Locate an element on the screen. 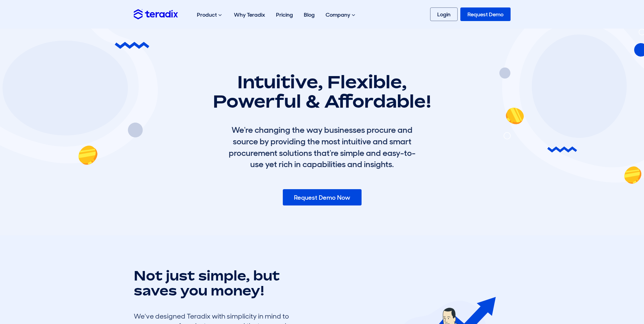 The height and width of the screenshot is (324, 644). a: Why Teradix is located at coordinates (249, 15).